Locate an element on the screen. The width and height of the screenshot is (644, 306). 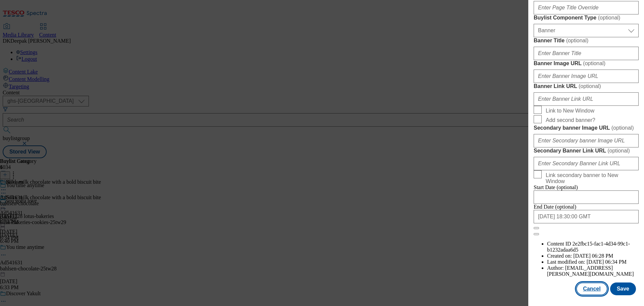
label: Banner Image URL is located at coordinates (586, 63).